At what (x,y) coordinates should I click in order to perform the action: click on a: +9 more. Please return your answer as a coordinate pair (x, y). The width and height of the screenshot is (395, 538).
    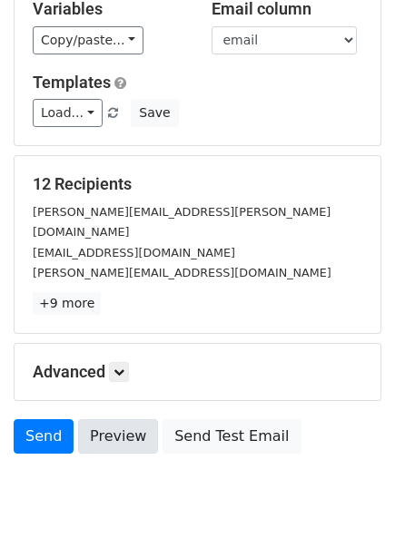
    Looking at the image, I should click on (66, 303).